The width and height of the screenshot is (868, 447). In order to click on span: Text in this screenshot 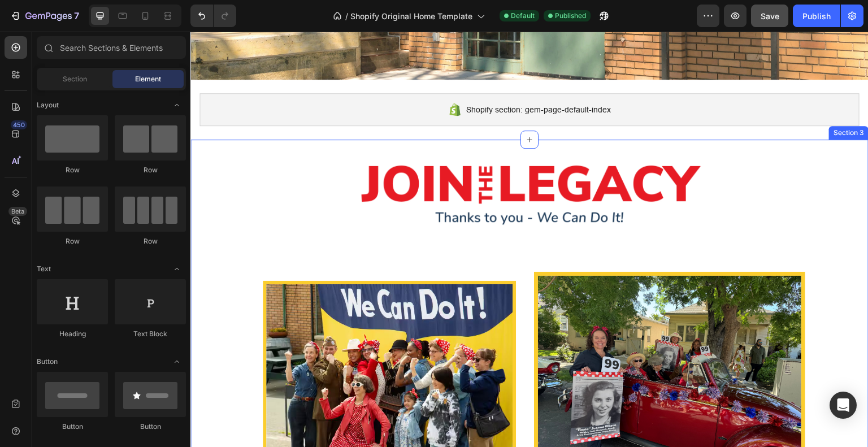, I will do `click(43, 269)`.